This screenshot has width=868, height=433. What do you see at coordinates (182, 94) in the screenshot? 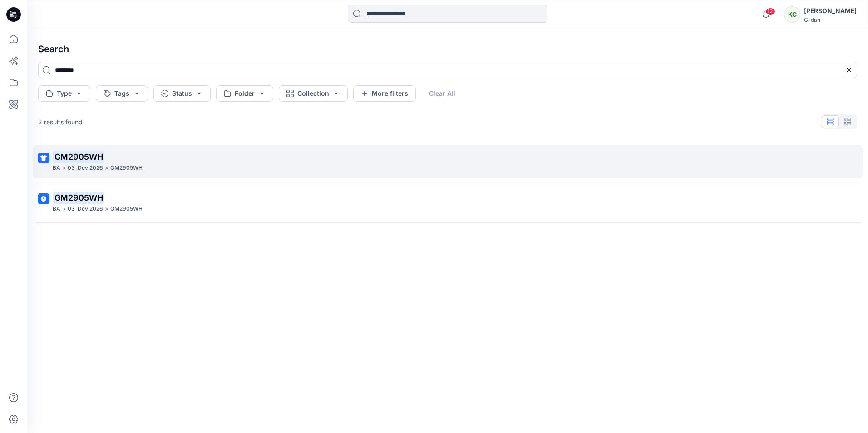
I see `button: Status` at bounding box center [182, 94].